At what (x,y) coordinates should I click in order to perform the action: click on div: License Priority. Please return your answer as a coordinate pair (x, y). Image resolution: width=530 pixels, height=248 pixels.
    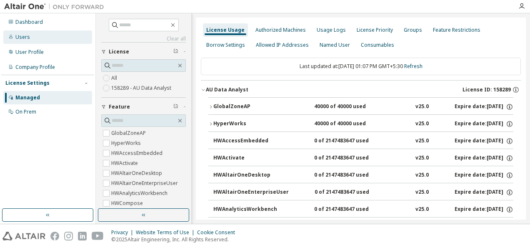
    Looking at the image, I should click on (375, 30).